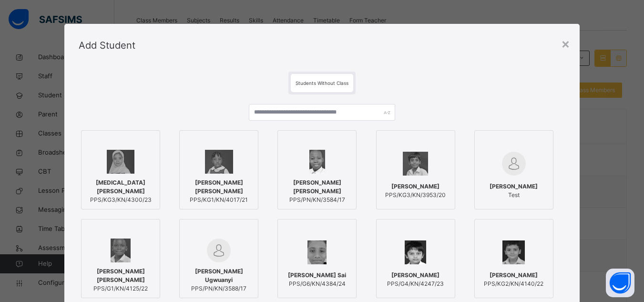  Describe the element at coordinates (219, 162) in the screenshot. I see `img: PPS_KG1_KN_4017_21.png` at that location.